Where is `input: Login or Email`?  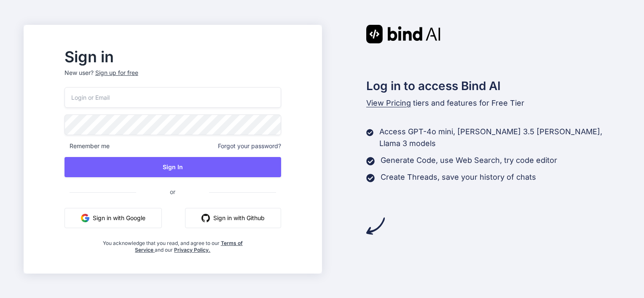
input: Login or Email is located at coordinates (173, 98).